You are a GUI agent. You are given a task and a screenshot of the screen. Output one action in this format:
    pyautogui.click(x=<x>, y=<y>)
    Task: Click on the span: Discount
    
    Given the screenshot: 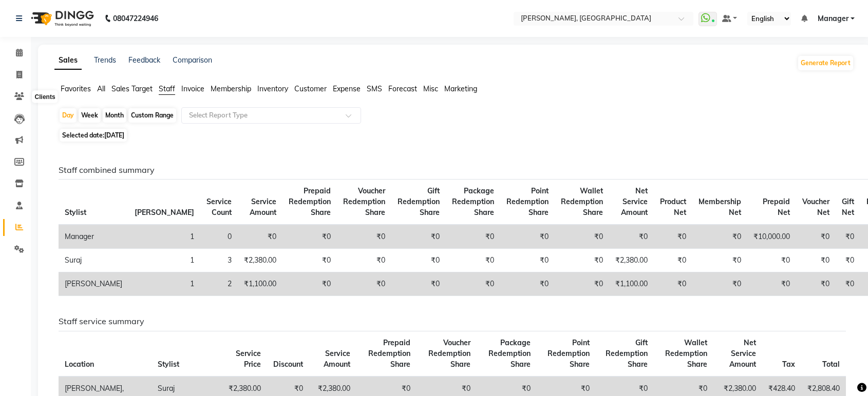 What is the action you would take?
    pyautogui.click(x=288, y=364)
    